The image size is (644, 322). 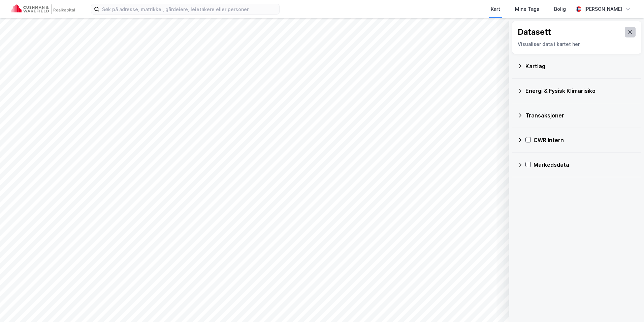 I want to click on div: Kart, so click(x=496, y=9).